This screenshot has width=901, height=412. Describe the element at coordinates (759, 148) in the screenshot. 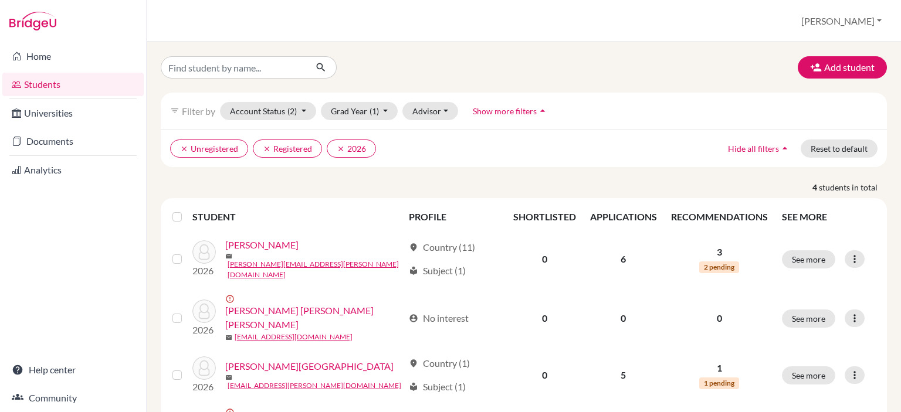

I see `button: Hide all filtersarrow_drop_up` at that location.